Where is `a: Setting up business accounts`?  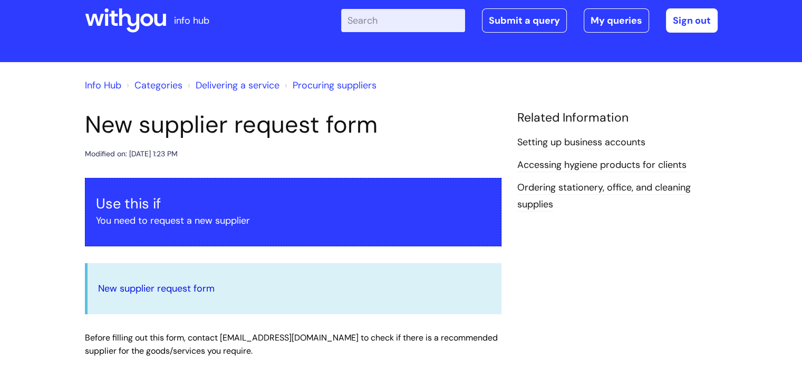 a: Setting up business accounts is located at coordinates (581, 143).